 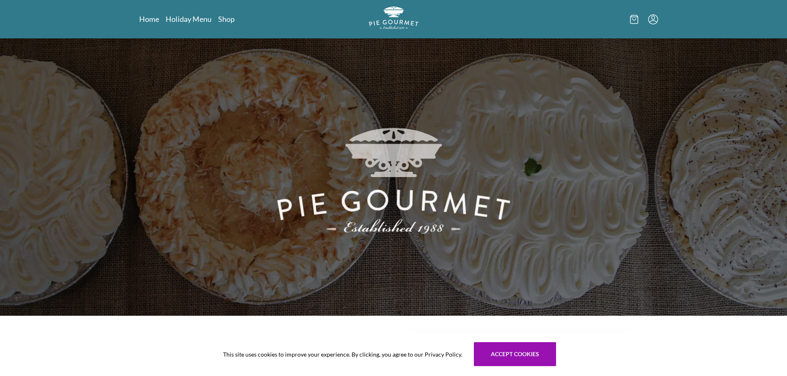 I want to click on button: Menu, so click(x=653, y=19).